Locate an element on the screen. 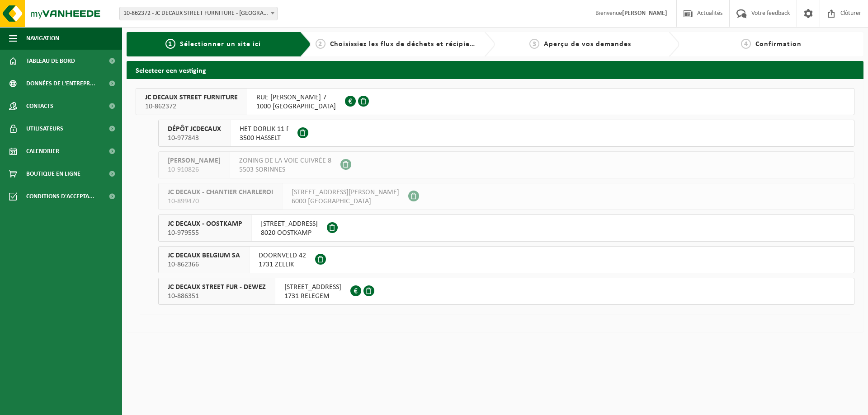 This screenshot has height=415, width=868. span: 10-899470 is located at coordinates (220, 201).